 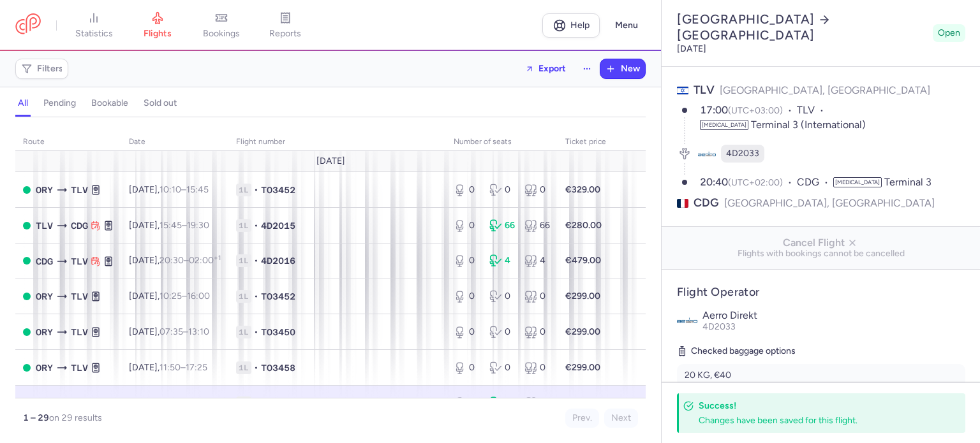 I want to click on h4: pending, so click(x=60, y=104).